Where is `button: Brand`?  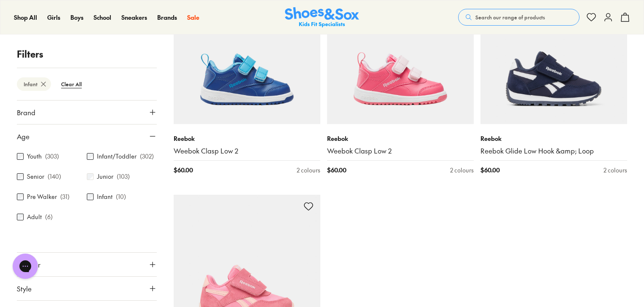 button: Brand is located at coordinates (87, 112).